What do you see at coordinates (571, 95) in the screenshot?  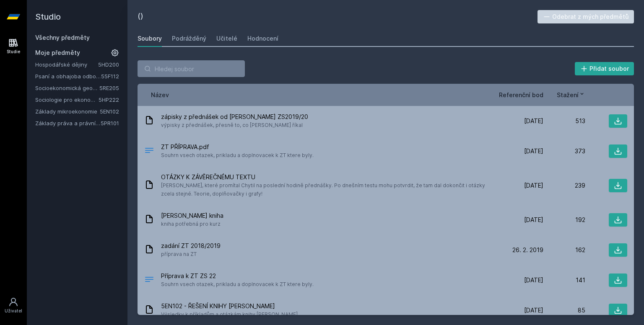 I see `button: Stažení` at bounding box center [571, 95].